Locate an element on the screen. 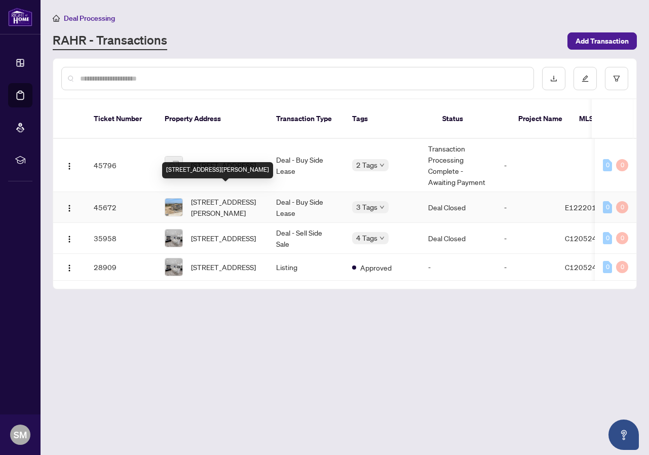 The width and height of the screenshot is (649, 455). span: Add Transaction is located at coordinates (602, 41).